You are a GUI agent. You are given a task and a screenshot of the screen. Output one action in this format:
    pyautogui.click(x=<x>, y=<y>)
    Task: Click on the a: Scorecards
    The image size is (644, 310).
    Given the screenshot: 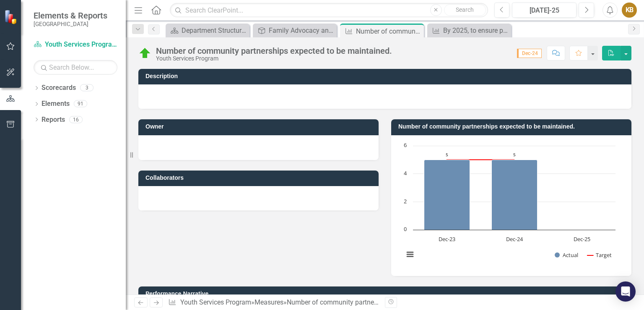 What is the action you would take?
    pyautogui.click(x=59, y=88)
    